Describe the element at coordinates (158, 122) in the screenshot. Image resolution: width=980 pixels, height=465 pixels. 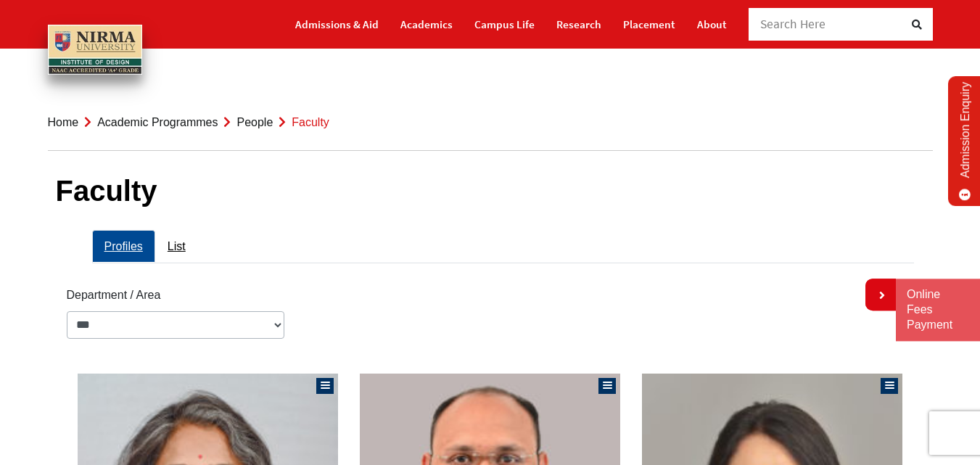
I see `a: Academic Programmes` at that location.